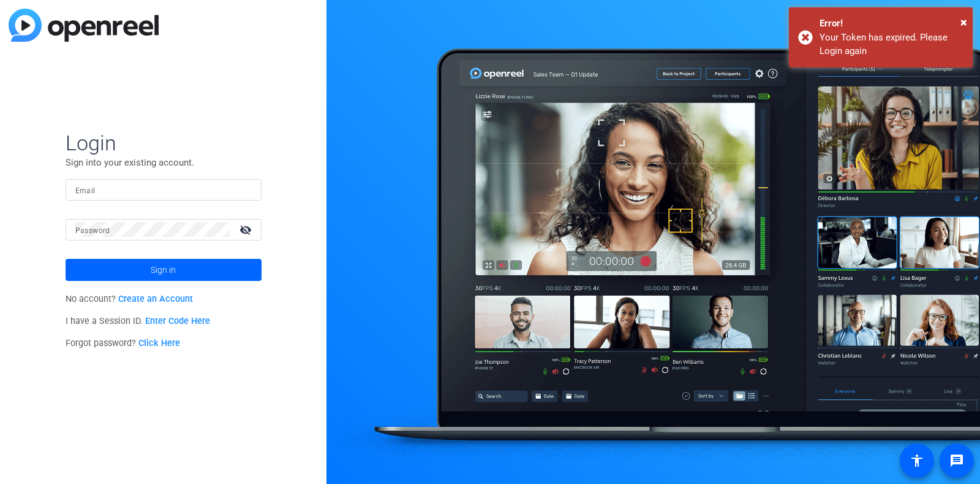 The height and width of the screenshot is (484, 980). Describe the element at coordinates (155, 298) in the screenshot. I see `a: Create an Account` at that location.